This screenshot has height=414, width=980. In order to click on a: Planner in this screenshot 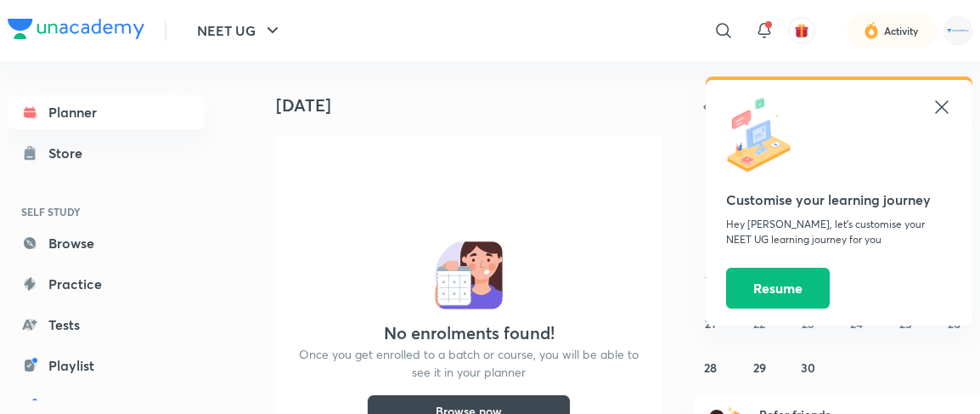, I will do `click(106, 112)`.